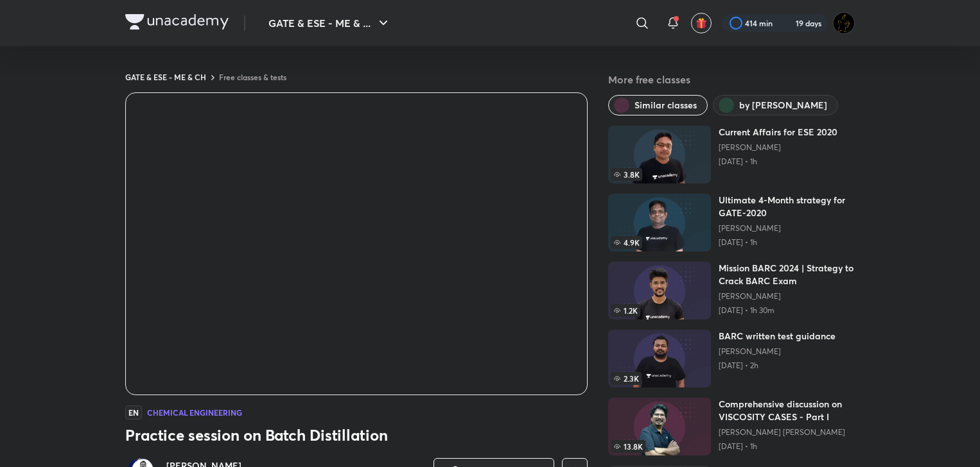 The image size is (980, 467). What do you see at coordinates (787, 207) in the screenshot?
I see `h6: Ultimate 4-Month strategy for GATE-2020` at bounding box center [787, 207].